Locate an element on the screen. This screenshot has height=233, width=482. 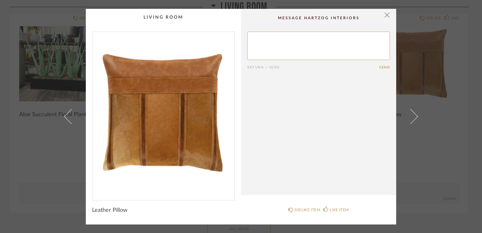
div: LIKE ITEM is located at coordinates (339, 210).